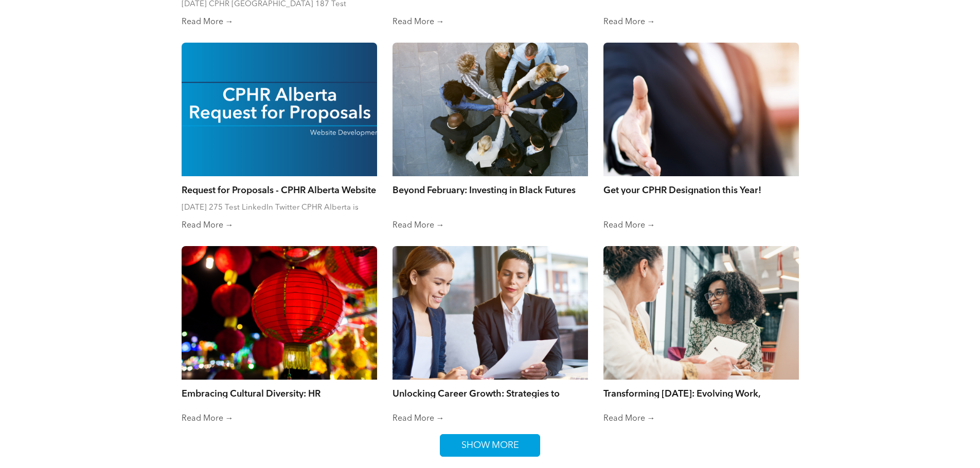 The width and height of the screenshot is (980, 468). What do you see at coordinates (490, 446) in the screenshot?
I see `span: SHOW MORE` at bounding box center [490, 446].